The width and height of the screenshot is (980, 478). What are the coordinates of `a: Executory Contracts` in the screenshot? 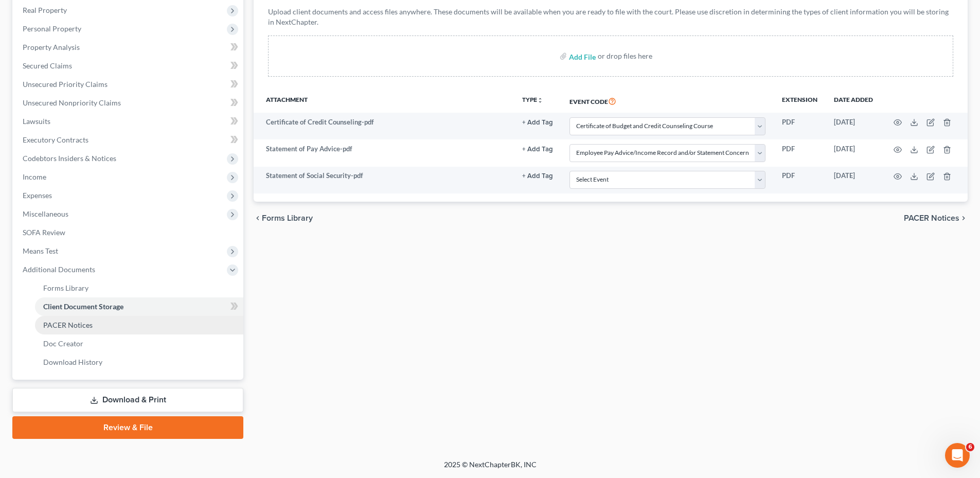 It's located at (129, 140).